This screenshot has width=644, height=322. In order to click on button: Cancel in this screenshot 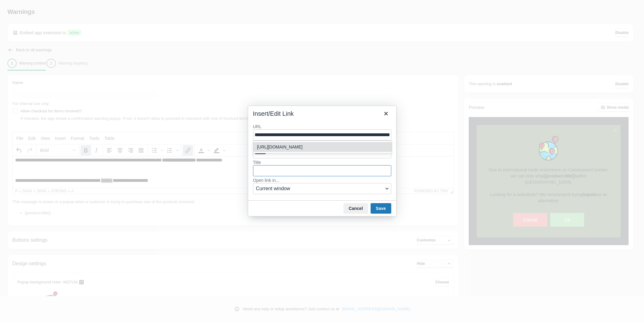, I will do `click(356, 208)`.